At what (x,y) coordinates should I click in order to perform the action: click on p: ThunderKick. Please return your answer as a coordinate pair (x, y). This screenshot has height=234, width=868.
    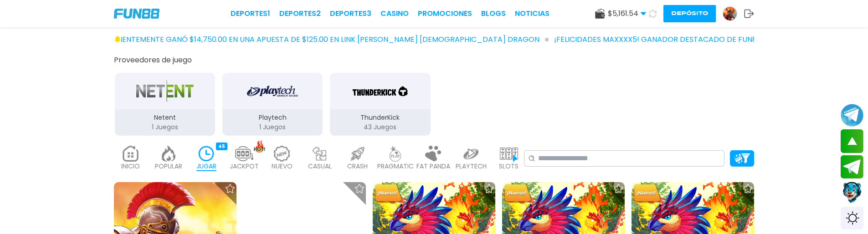
    Looking at the image, I should click on (380, 117).